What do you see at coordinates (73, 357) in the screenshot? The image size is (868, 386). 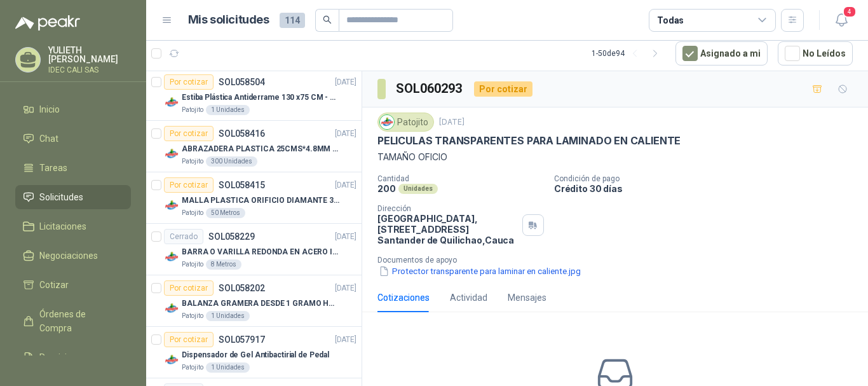 I see `a: Remisiones` at bounding box center [73, 357].